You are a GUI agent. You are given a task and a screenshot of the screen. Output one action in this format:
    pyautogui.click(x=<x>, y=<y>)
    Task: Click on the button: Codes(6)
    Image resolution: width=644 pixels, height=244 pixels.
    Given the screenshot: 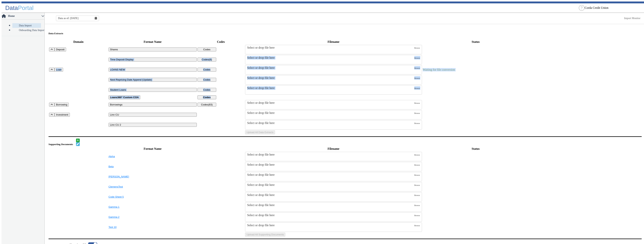 What is the action you would take?
    pyautogui.click(x=207, y=59)
    